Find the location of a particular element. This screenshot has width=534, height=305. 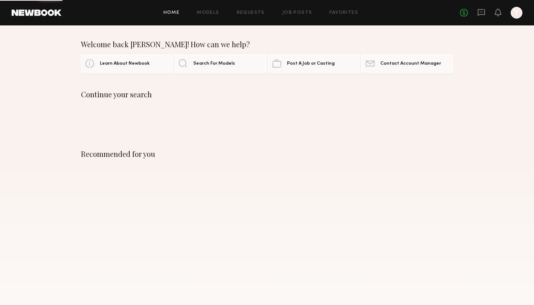

a: Learn About Newbook is located at coordinates (127, 64).